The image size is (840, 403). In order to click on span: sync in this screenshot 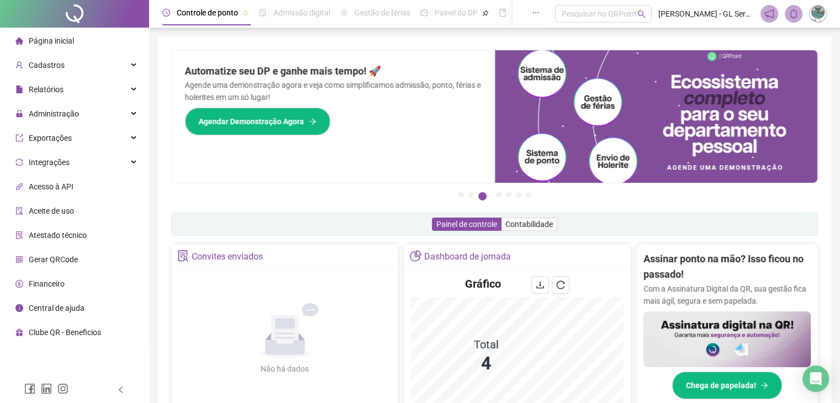, I will do `click(19, 162)`.